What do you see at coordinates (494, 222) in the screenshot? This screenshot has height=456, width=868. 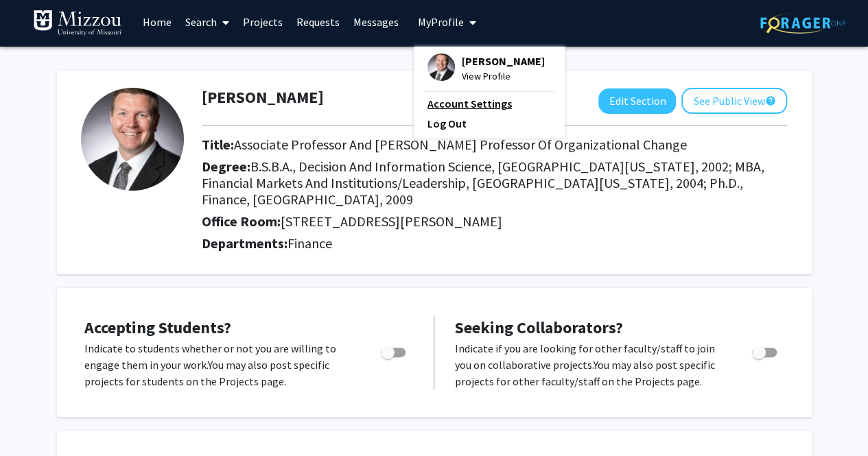 I see `h2: Office Room:` at bounding box center [494, 222].